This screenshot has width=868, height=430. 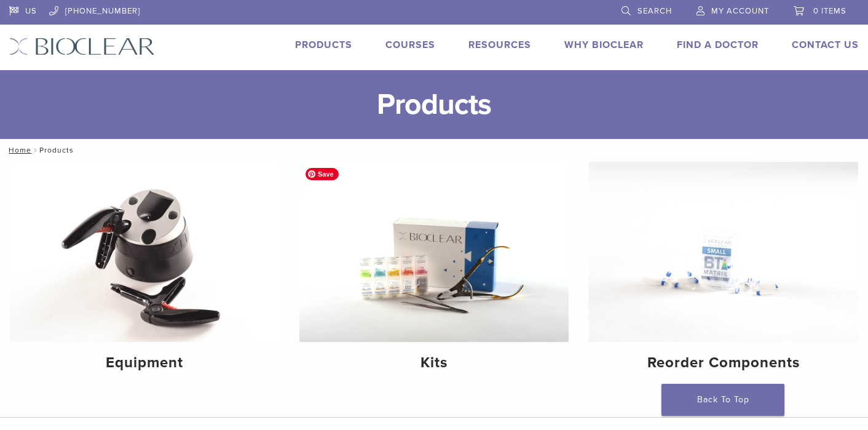 I want to click on span: 0 items, so click(x=829, y=11).